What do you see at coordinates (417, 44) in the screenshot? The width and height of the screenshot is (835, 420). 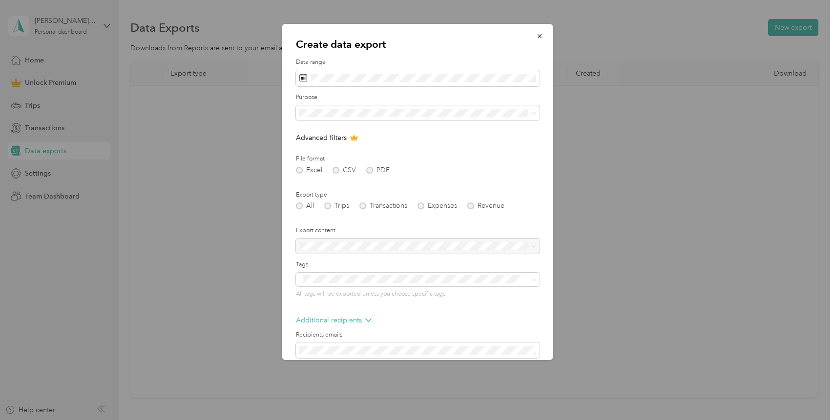 I see `p: Create data export` at bounding box center [417, 44].